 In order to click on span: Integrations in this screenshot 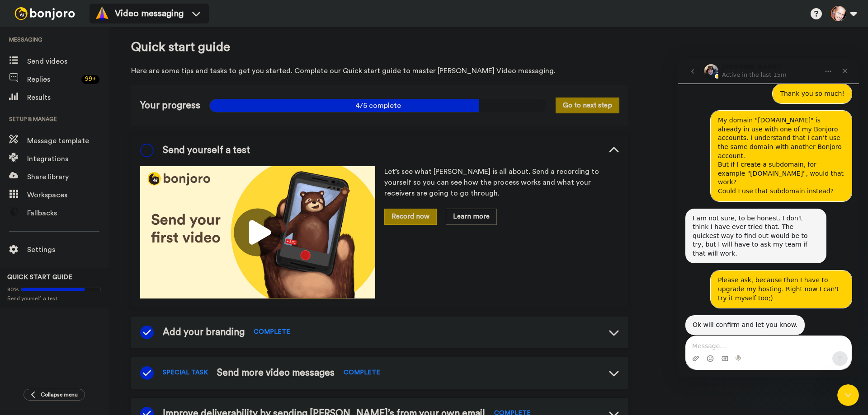, I will do `click(68, 159)`.